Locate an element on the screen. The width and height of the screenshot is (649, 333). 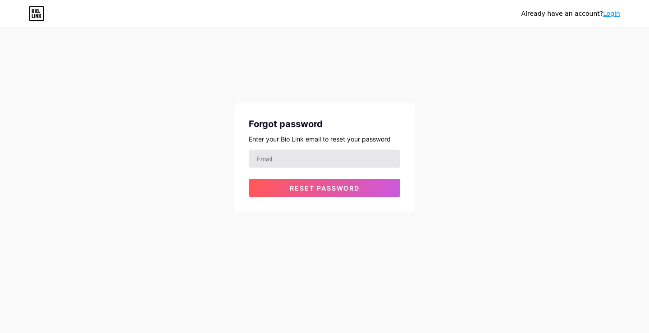
a: Login is located at coordinates (612, 14).